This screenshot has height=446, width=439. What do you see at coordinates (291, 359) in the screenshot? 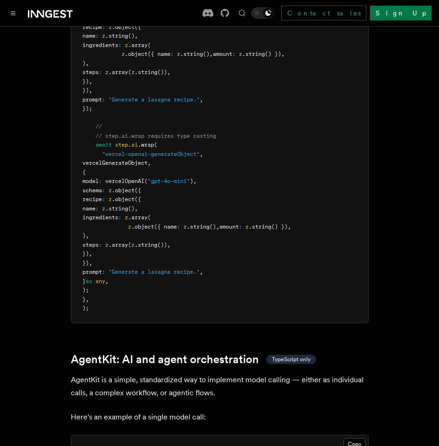
I see `span: TypeScript only` at bounding box center [291, 359].